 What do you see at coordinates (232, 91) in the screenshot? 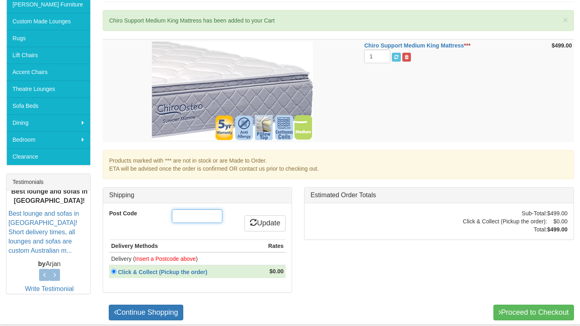
I see `img: Chiro Support Medium King Mattress` at bounding box center [232, 91].